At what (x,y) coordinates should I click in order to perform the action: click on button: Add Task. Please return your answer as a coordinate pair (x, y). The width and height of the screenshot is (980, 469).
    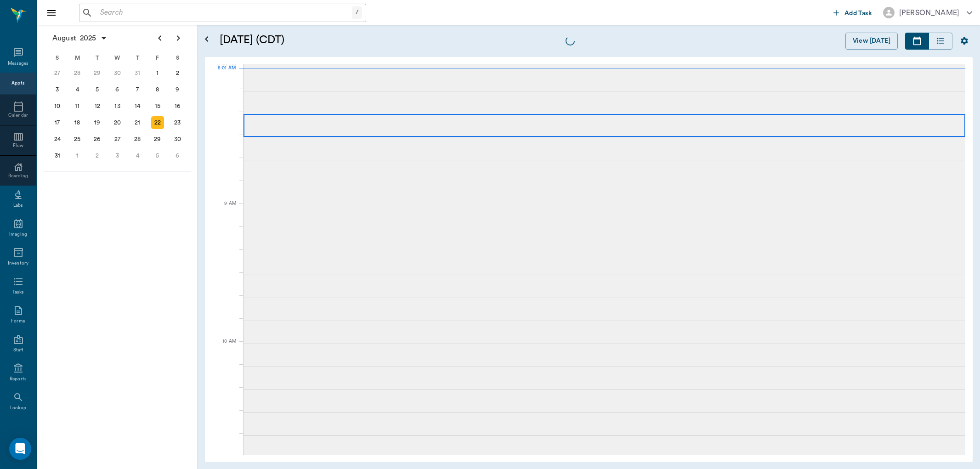
    Looking at the image, I should click on (853, 13).